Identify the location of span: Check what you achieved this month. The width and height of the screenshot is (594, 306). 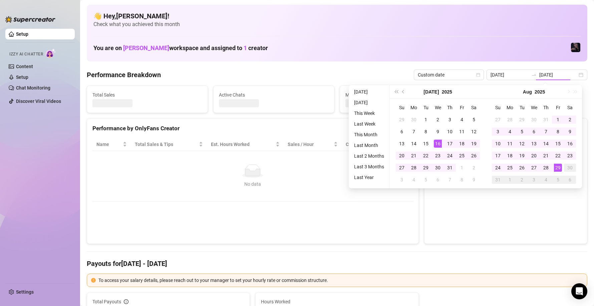
(337, 24).